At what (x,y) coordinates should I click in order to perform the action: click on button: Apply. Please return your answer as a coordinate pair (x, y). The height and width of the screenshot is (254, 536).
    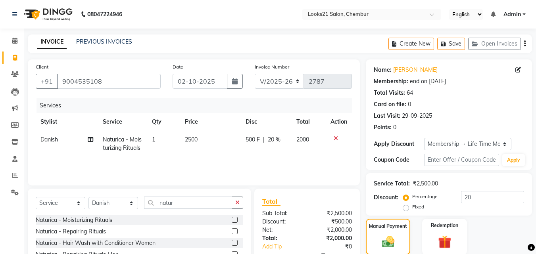
    Looking at the image, I should click on (513, 160).